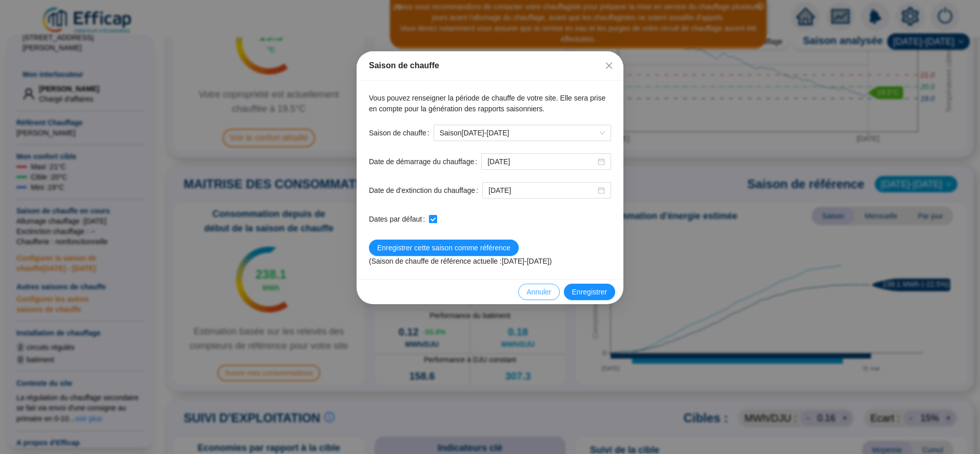  What do you see at coordinates (542, 190) in the screenshot?
I see `input: Date de d'extinction du chauffage` at bounding box center [542, 190].